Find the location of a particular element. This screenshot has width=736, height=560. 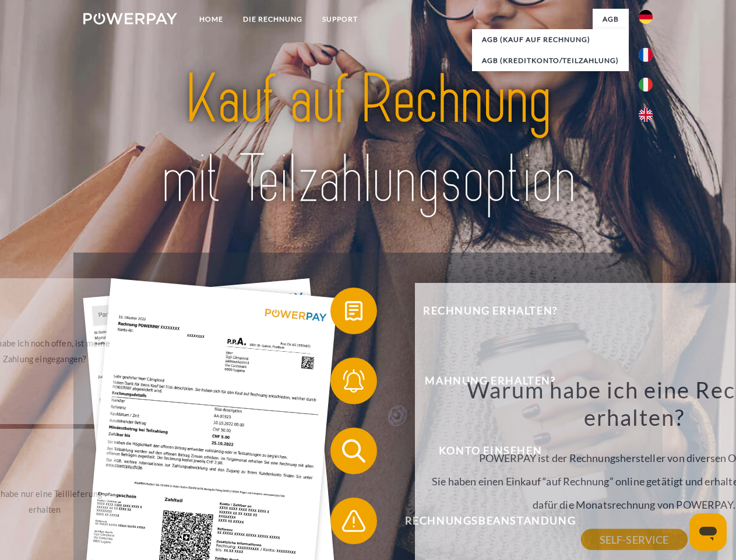

img: it is located at coordinates (646, 84).